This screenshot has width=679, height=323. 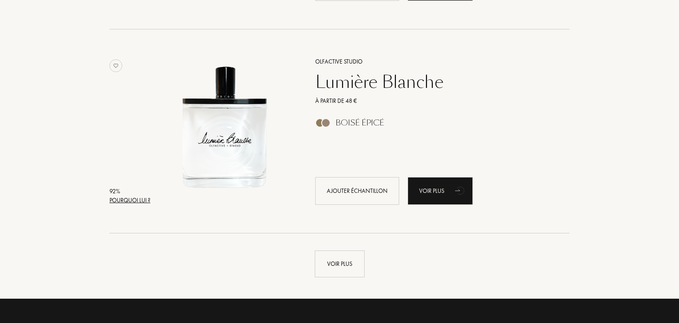 I want to click on img: Lumière Blanche Olfactive Studio, so click(x=224, y=127).